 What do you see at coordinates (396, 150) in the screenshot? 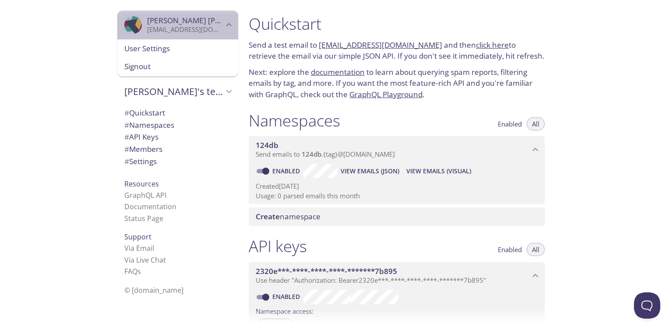
I see `div: 124db namespace` at bounding box center [396, 150].